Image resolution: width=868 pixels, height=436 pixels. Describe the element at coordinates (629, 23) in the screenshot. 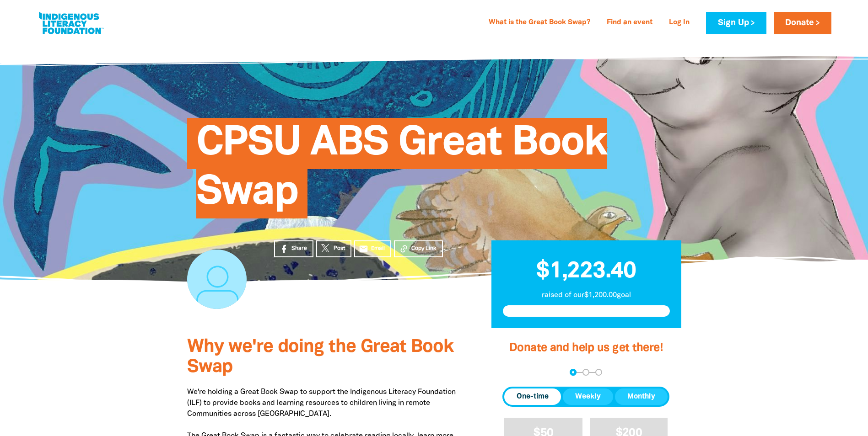

I see `a: Find an event` at that location.